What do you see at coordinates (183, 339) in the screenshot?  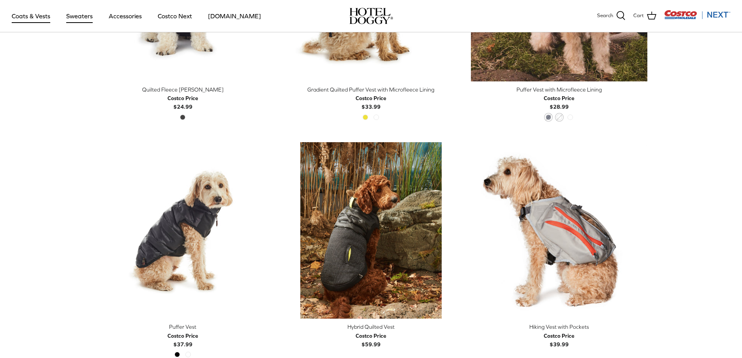 I see `b: $37.99` at bounding box center [183, 339].